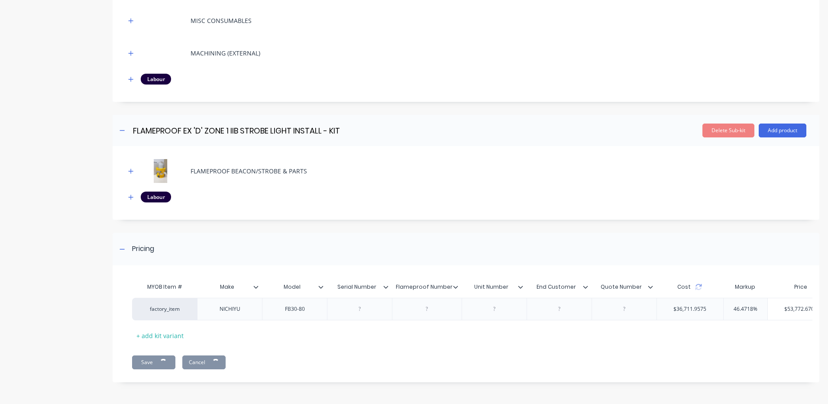  I want to click on div: Cost, so click(690, 287).